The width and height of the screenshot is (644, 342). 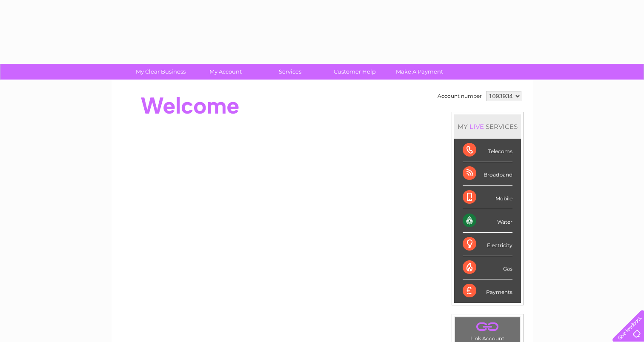 I want to click on div: Electricity, so click(x=487, y=244).